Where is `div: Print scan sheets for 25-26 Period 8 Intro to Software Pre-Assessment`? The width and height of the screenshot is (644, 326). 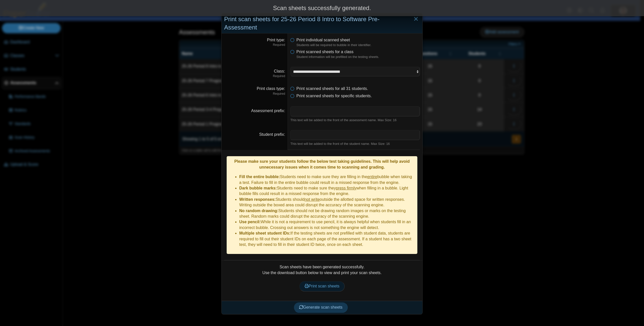
div: Print scan sheets for 25-26 Period 8 Intro to Software Pre-Assessment is located at coordinates (322, 23).